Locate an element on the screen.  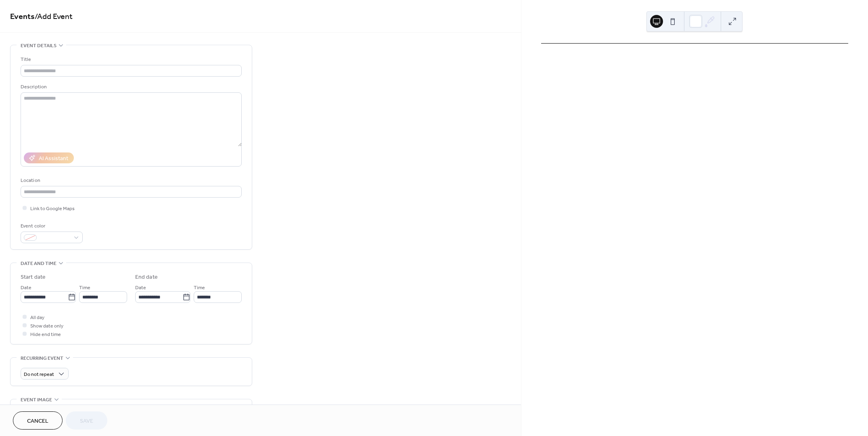
span: Cancel is located at coordinates (37, 421).